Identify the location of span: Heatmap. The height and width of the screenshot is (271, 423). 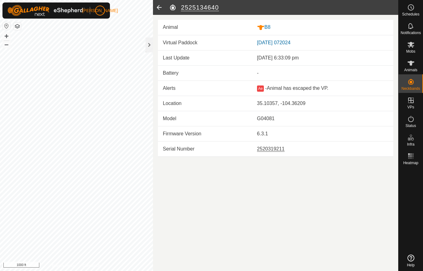
(410, 163).